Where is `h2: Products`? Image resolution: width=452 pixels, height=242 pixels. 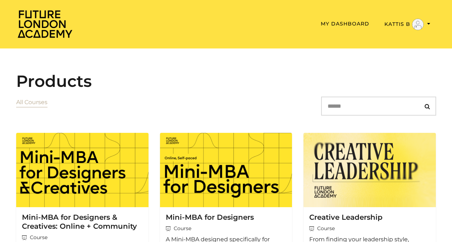
h2: Products is located at coordinates (226, 81).